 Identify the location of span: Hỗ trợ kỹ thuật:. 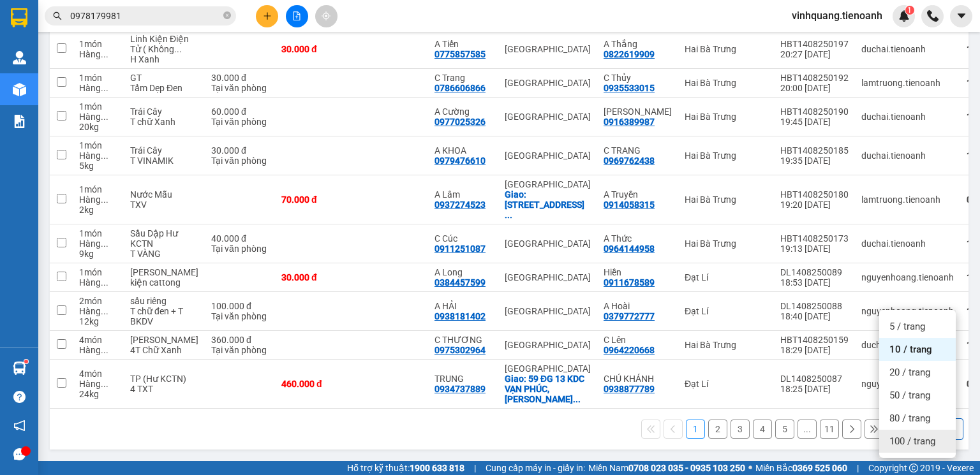
(406, 468).